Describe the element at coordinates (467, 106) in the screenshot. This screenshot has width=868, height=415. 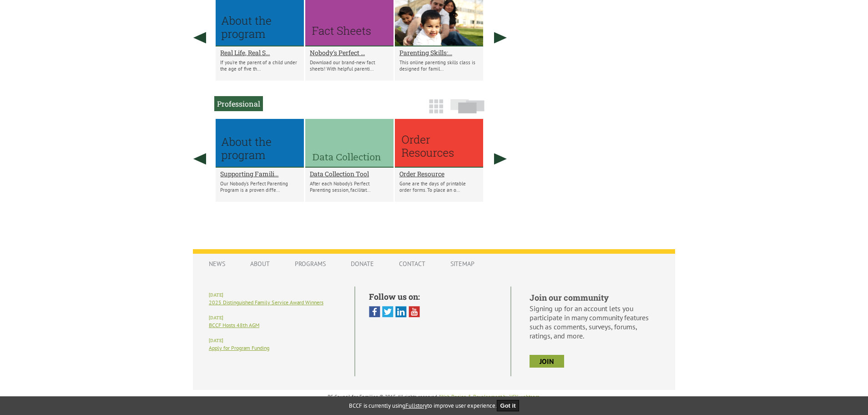
I see `img: slide-icon.png` at that location.